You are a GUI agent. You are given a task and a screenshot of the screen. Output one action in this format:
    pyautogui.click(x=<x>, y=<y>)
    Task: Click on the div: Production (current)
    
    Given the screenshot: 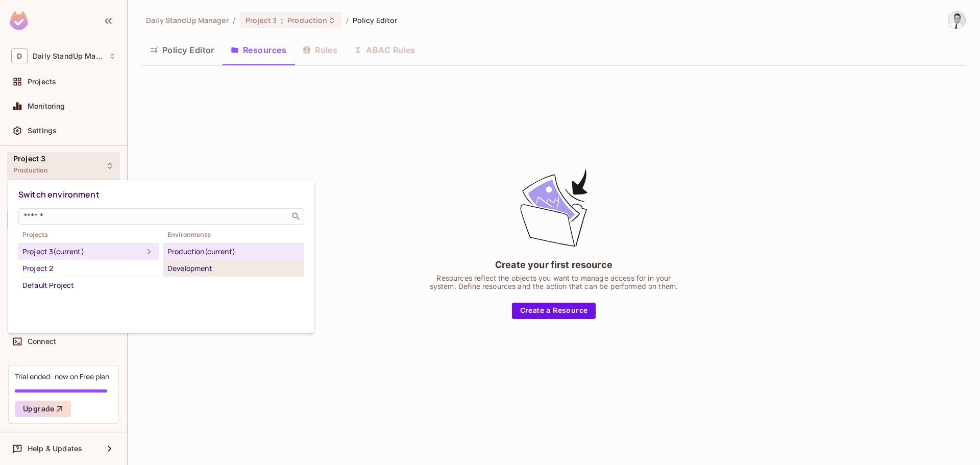 What is the action you would take?
    pyautogui.click(x=234, y=252)
    